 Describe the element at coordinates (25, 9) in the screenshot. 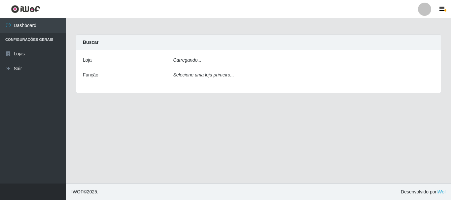

I see `img: CoreUI Logo` at that location.